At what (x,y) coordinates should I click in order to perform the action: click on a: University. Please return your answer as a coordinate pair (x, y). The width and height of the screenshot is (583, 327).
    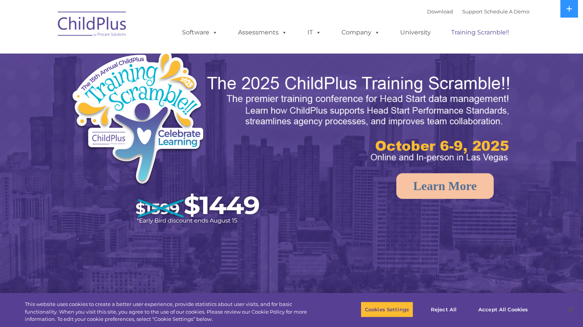
    Looking at the image, I should click on (415, 33).